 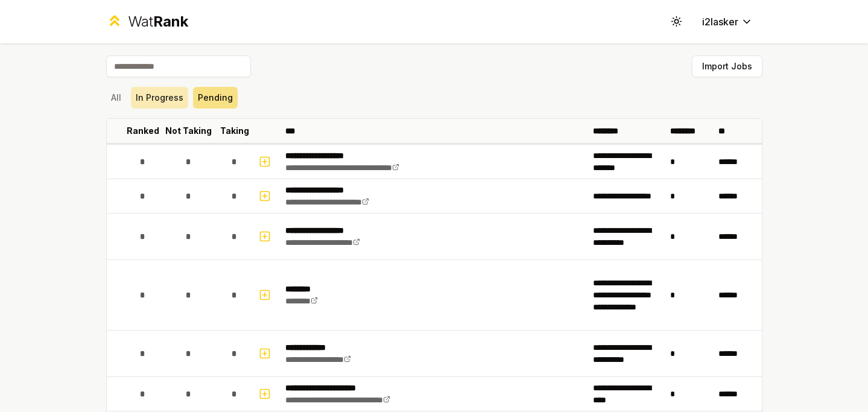 What do you see at coordinates (116, 98) in the screenshot?
I see `button: All` at bounding box center [116, 98].